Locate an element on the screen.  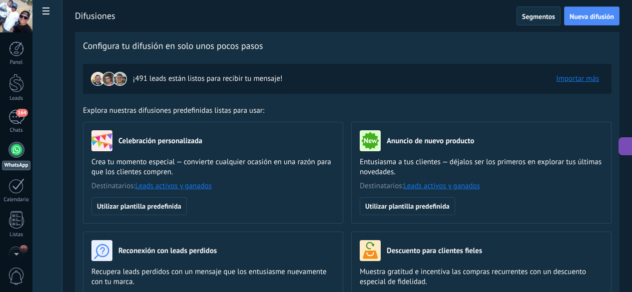
div: Leads is located at coordinates (16, 98).